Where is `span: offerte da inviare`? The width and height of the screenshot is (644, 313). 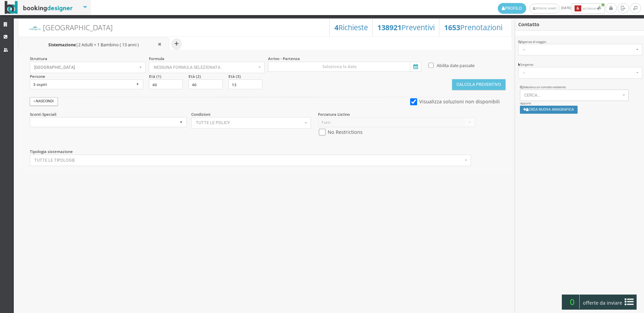 span: offerte da inviare is located at coordinates (602, 302).